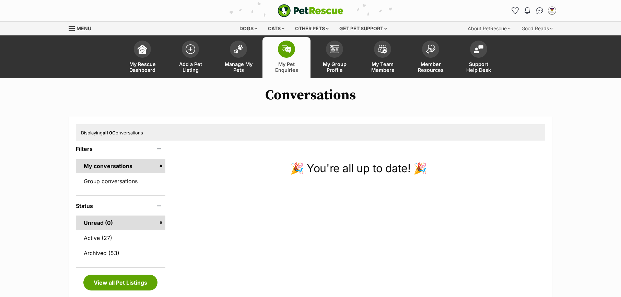 Image resolution: width=621 pixels, height=297 pixels. Describe the element at coordinates (82, 28) in the screenshot. I see `a: Menu` at that location.